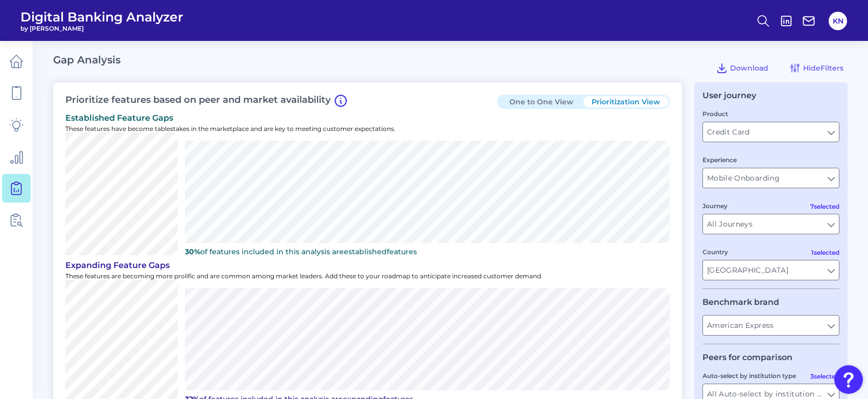 The image size is (868, 399). What do you see at coordinates (366, 251) in the screenshot?
I see `span: established` at bounding box center [366, 251].